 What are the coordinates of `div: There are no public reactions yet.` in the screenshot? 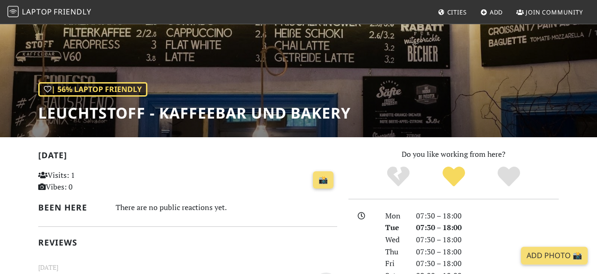 It's located at (226, 207).